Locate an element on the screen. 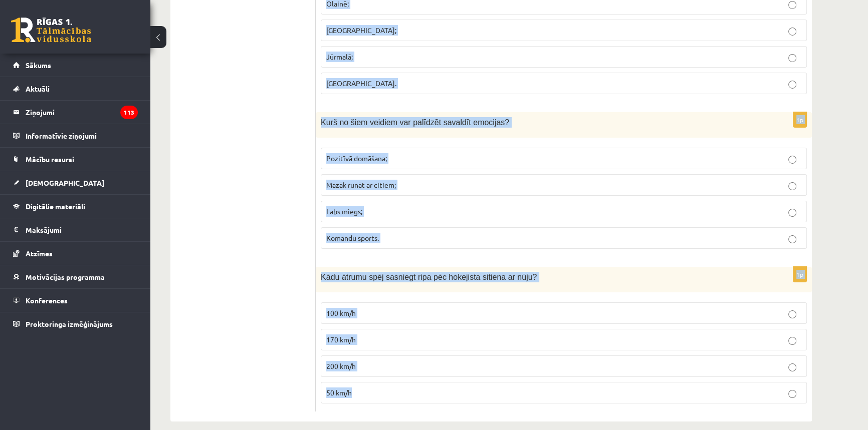 This screenshot has height=430, width=868. input: Labs miegs; is located at coordinates (793, 213).